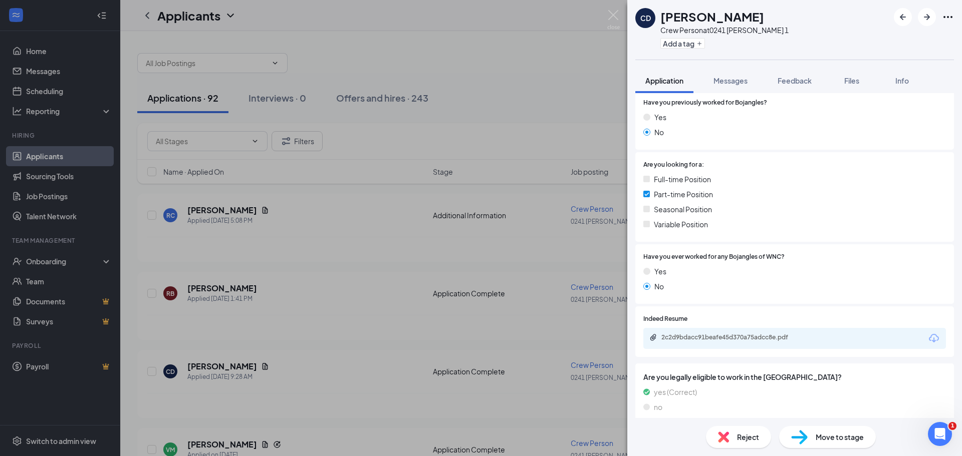 Image resolution: width=962 pixels, height=456 pixels. I want to click on span: Seasonal Position, so click(683, 209).